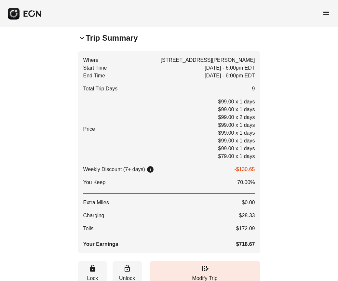 This screenshot has width=338, height=281. Describe the element at coordinates (88, 229) in the screenshot. I see `span: Tolls` at that location.